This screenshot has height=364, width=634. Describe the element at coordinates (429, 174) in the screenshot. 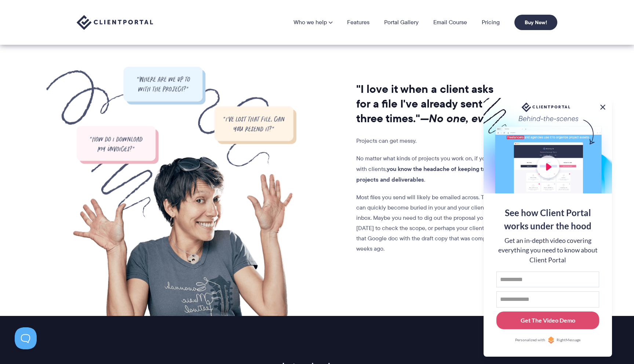

I see `strong: you know the headache of keeping track of projects and deliverables` at that location.